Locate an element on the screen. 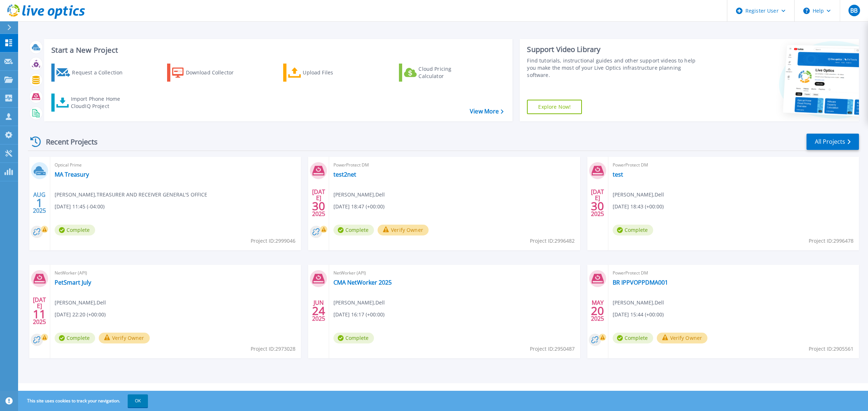 The image size is (868, 411). span: Project ID: 2973028 is located at coordinates (273, 349).